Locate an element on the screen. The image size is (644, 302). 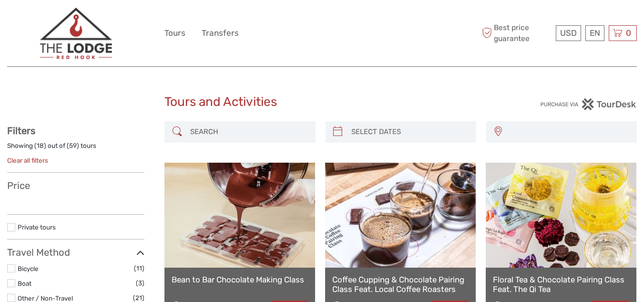
input: SELECT DATES is located at coordinates (410, 131).